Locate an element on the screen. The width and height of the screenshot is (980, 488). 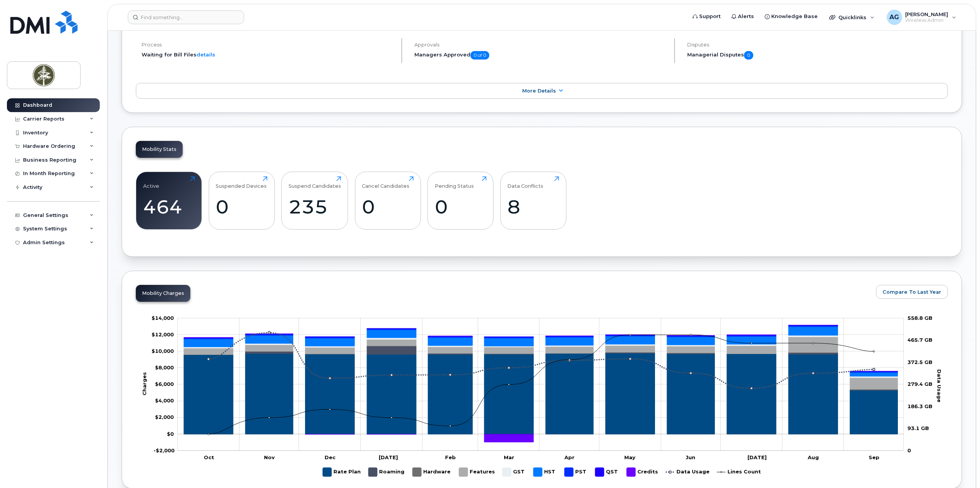
tspan: Nov is located at coordinates (269, 458).